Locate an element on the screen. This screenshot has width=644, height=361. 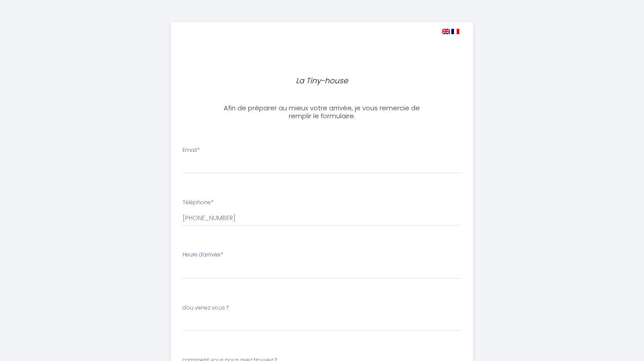
img: fr.png is located at coordinates (455, 32).